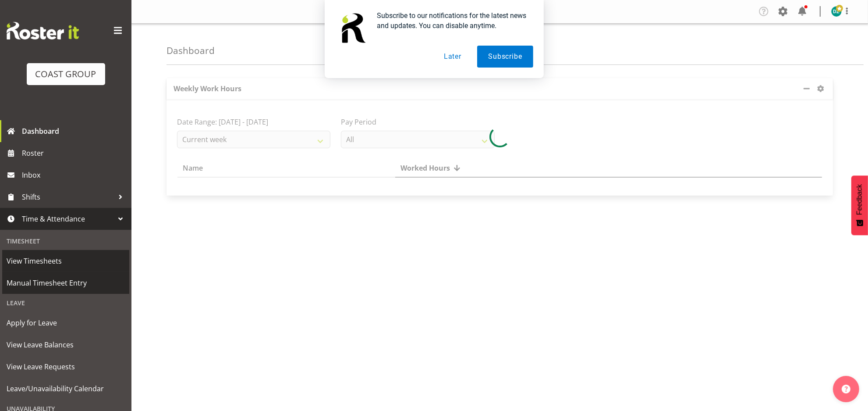 This screenshot has height=411, width=868. Describe the element at coordinates (66, 240) in the screenshot. I see `div: Timesheet` at that location.